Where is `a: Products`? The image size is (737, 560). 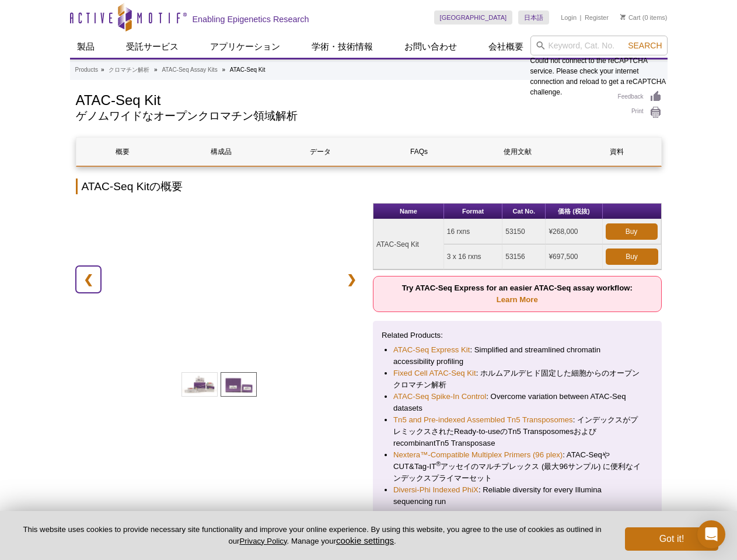
a: Products is located at coordinates (86, 70).